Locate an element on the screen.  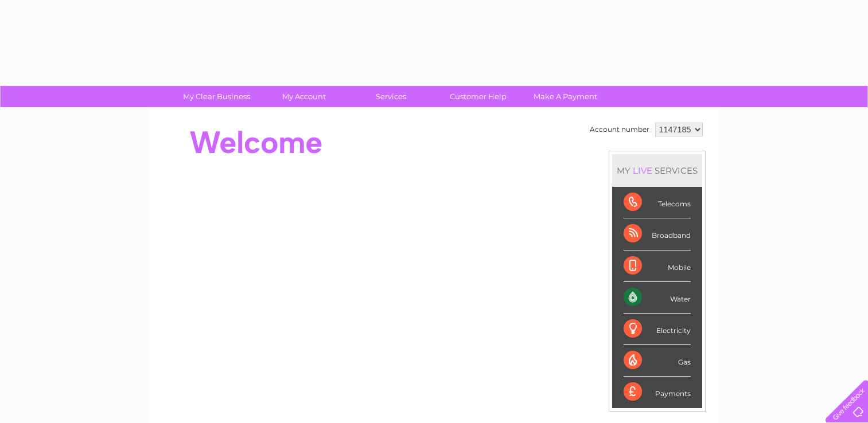
div: Electricity is located at coordinates (657, 329).